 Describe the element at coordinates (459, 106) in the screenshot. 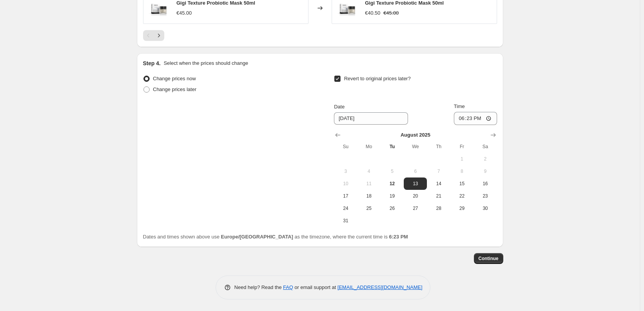

I see `span: Time` at that location.